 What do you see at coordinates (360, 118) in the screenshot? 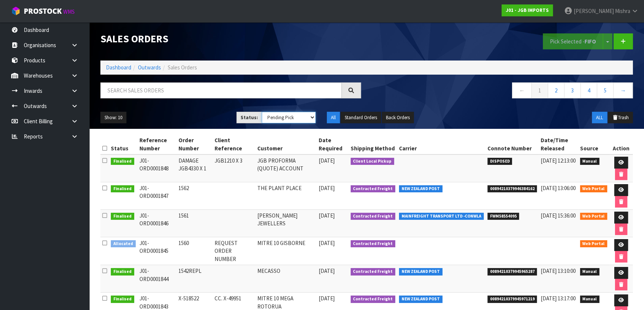
I see `button: Standard Orders` at bounding box center [360, 118].